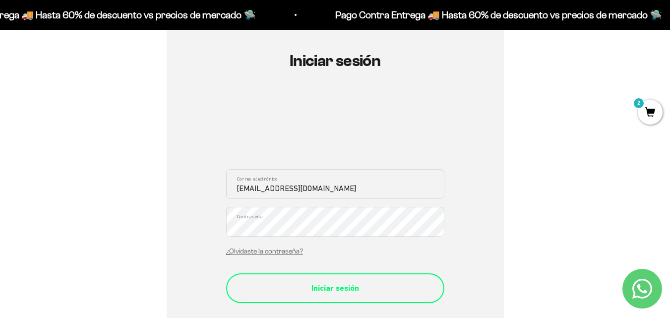 The image size is (670, 318). What do you see at coordinates (650, 113) in the screenshot?
I see `a: 2` at bounding box center [650, 113].